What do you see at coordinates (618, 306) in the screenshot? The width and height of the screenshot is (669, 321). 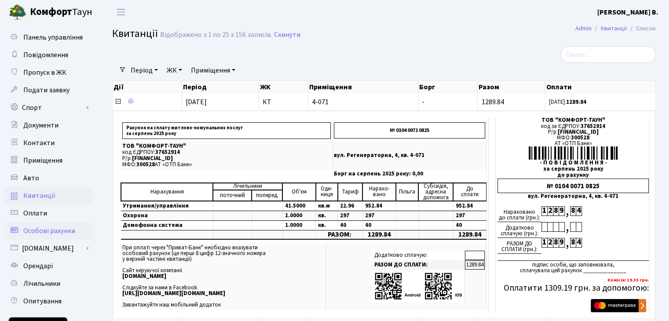 I see `img: Masterpass` at bounding box center [618, 306].